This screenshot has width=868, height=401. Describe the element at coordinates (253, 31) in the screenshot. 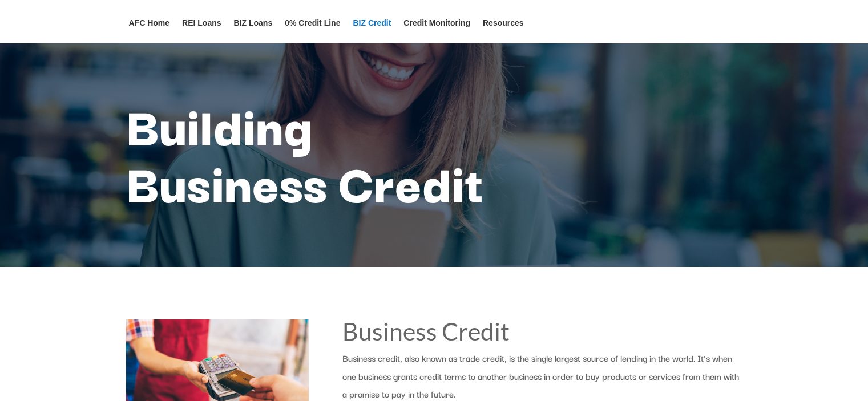

I see `a: BIZ Loans` at that location.